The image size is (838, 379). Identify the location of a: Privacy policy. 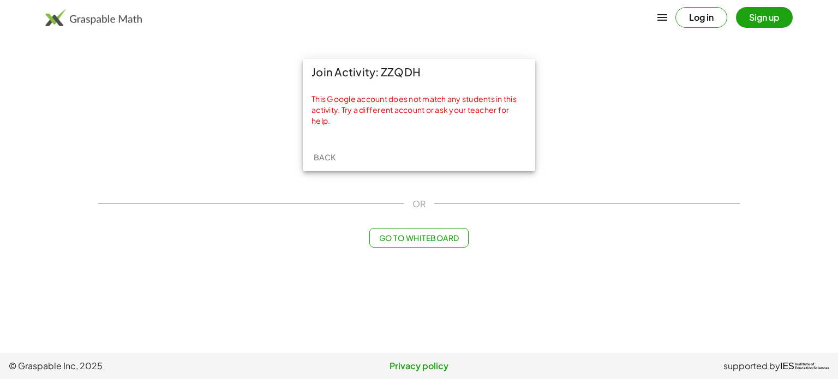
(419, 366).